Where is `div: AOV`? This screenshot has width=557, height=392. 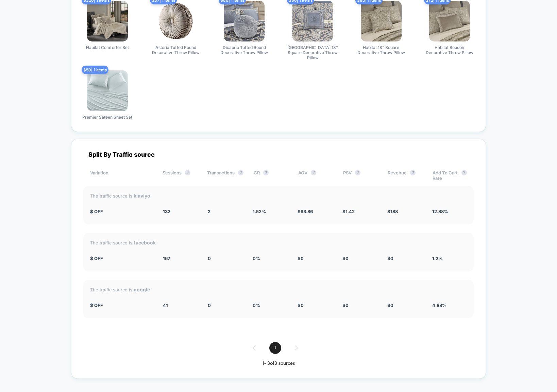
div: AOV is located at coordinates (315, 175).